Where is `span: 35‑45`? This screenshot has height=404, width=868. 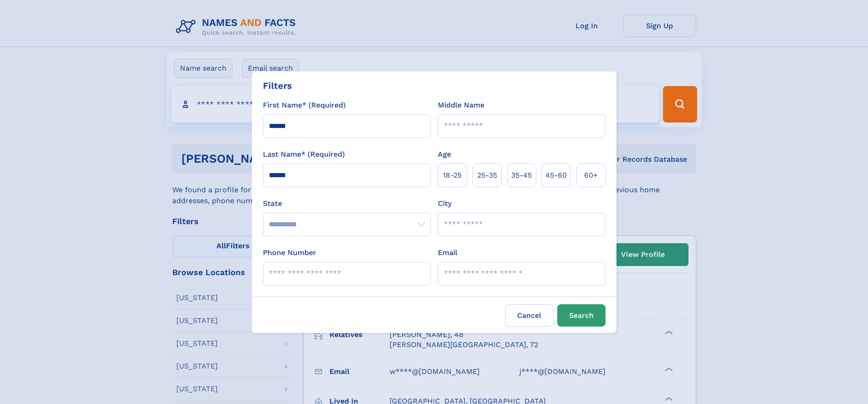 span: 35‑45 is located at coordinates (521, 176).